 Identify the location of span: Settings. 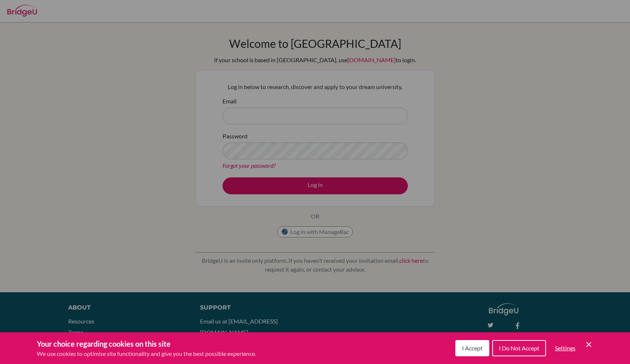
(565, 348).